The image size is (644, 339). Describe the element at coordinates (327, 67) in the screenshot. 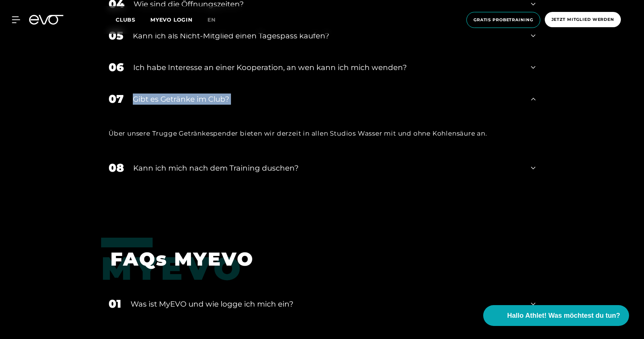

I see `div: Ich habe Interesse an einer Kooperation, an wen kann ich mich wenden?` at that location.